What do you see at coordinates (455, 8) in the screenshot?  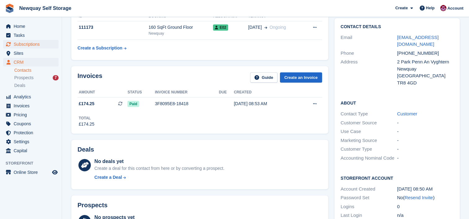 I see `span: Account` at bounding box center [455, 8].